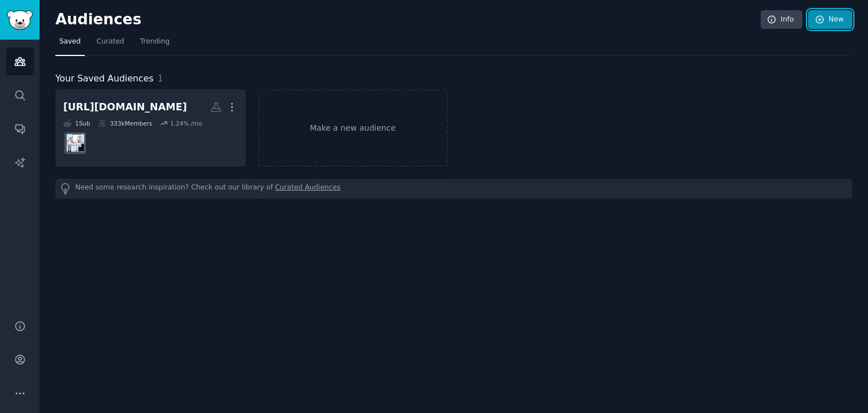 Image resolution: width=868 pixels, height=413 pixels. Describe the element at coordinates (76, 143) in the screenshot. I see `img: consulting` at that location.